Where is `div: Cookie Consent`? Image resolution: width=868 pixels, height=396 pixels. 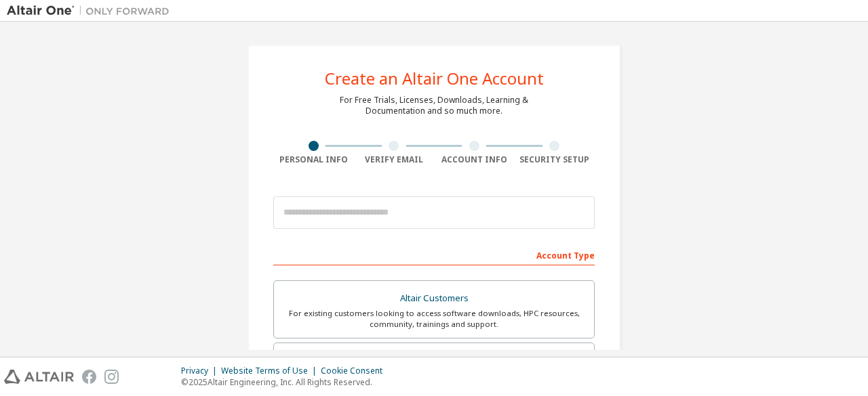 div: Cookie Consent is located at coordinates (355, 371).